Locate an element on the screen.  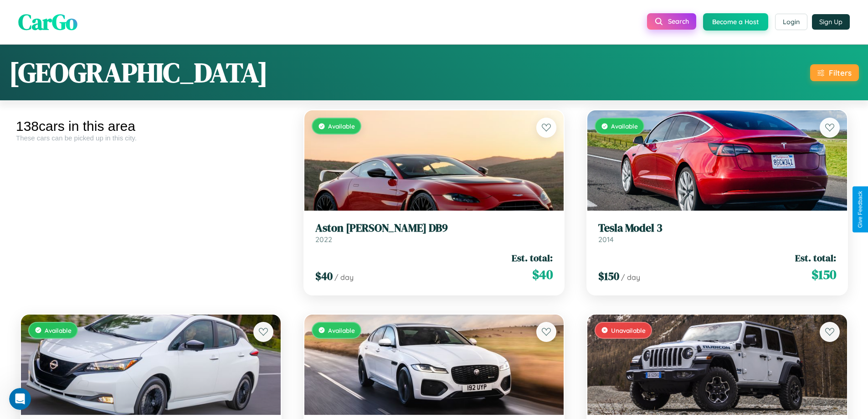
a: Tesla Model 32014 is located at coordinates (717, 233).